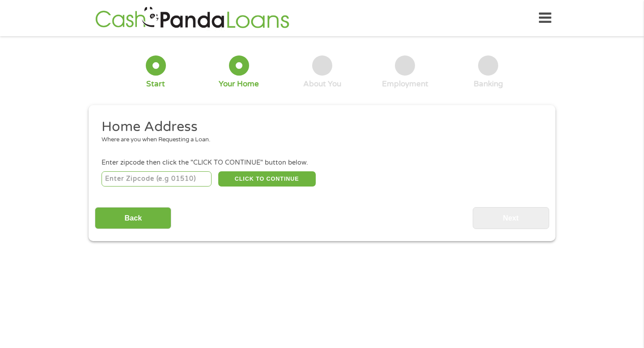 The width and height of the screenshot is (644, 348). Describe the element at coordinates (405, 84) in the screenshot. I see `div: Employment` at that location.